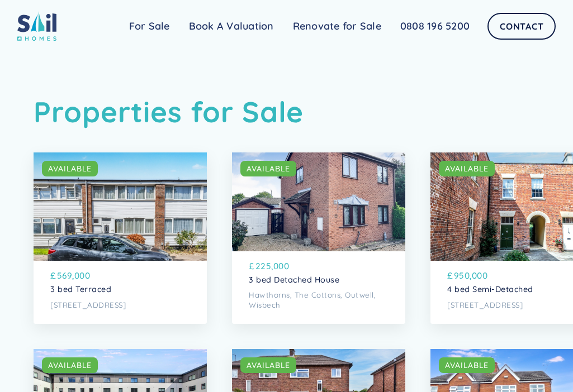 This screenshot has height=392, width=573. I want to click on p: 3 bed Terraced, so click(120, 290).